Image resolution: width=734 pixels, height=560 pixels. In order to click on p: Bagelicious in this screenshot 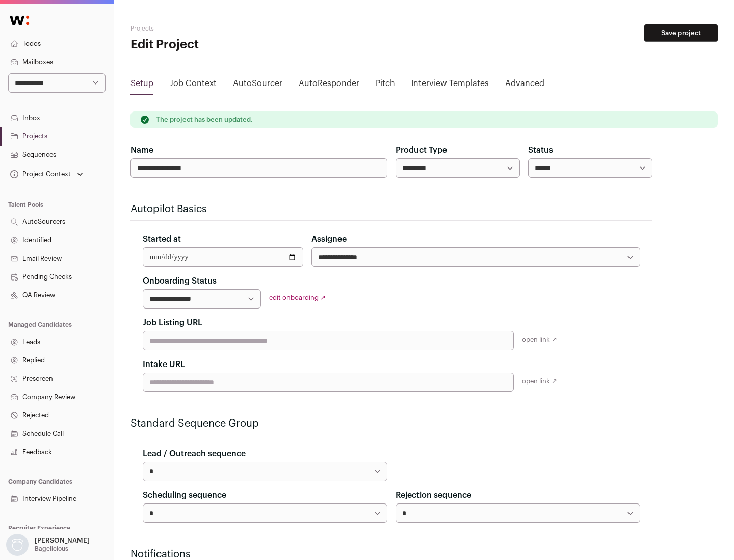, I will do `click(51, 549)`.